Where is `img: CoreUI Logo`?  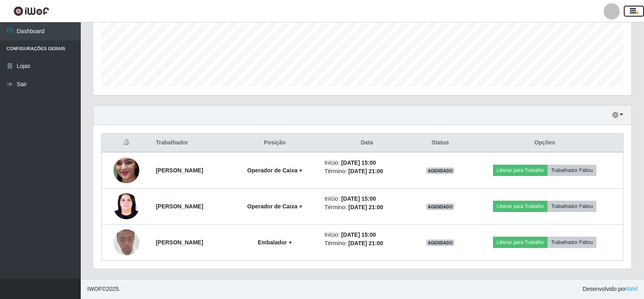 img: CoreUI Logo is located at coordinates (31, 11).